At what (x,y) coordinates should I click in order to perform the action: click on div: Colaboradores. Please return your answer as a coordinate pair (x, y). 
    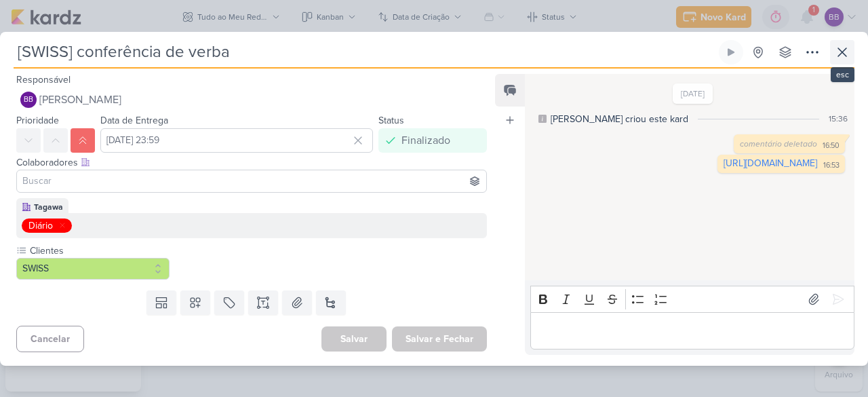
    Looking at the image, I should click on (252, 162).